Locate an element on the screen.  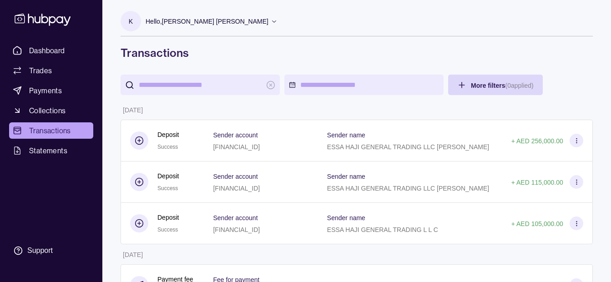
input: search is located at coordinates (200, 85).